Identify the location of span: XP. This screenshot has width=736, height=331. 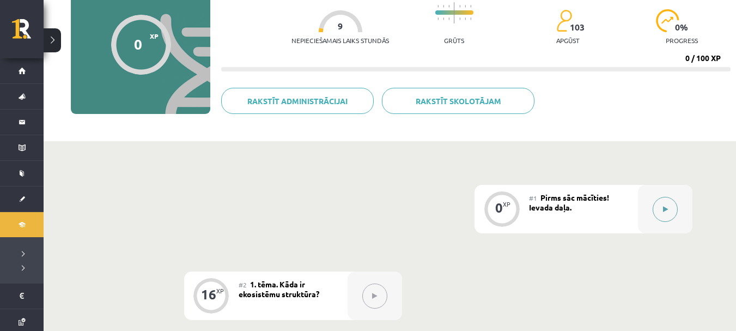
(154, 36).